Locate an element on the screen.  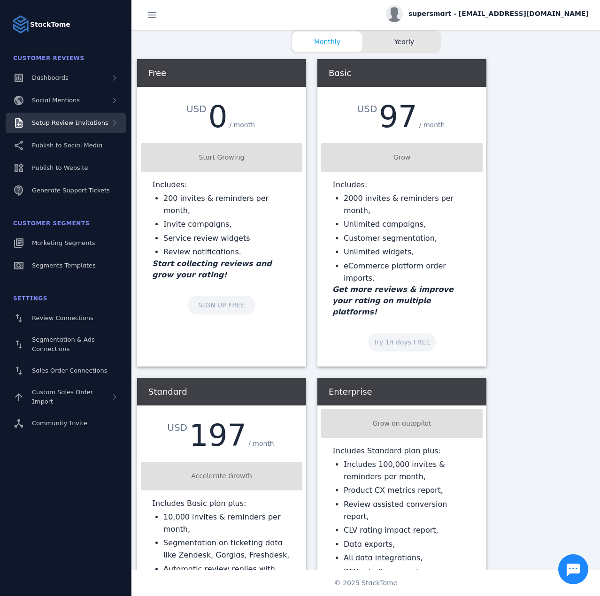
span: Settings is located at coordinates (30, 299).